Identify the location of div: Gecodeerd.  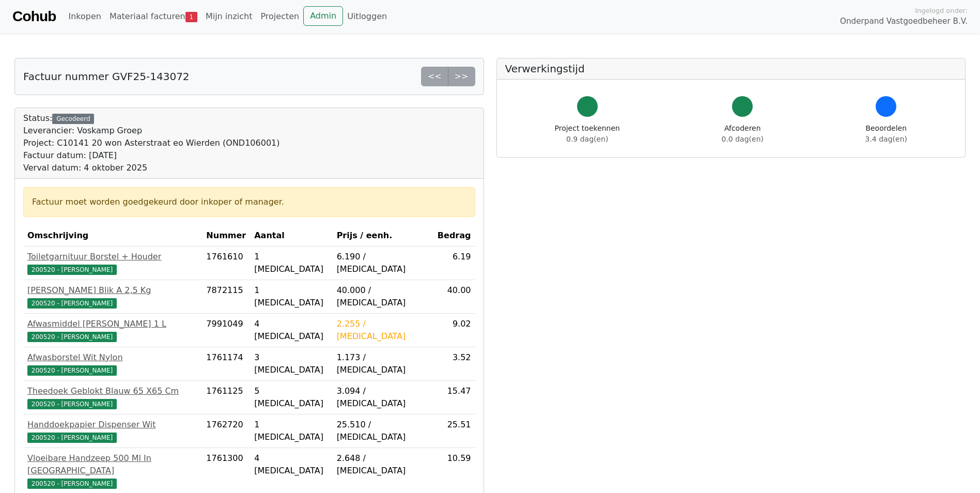
(73, 119).